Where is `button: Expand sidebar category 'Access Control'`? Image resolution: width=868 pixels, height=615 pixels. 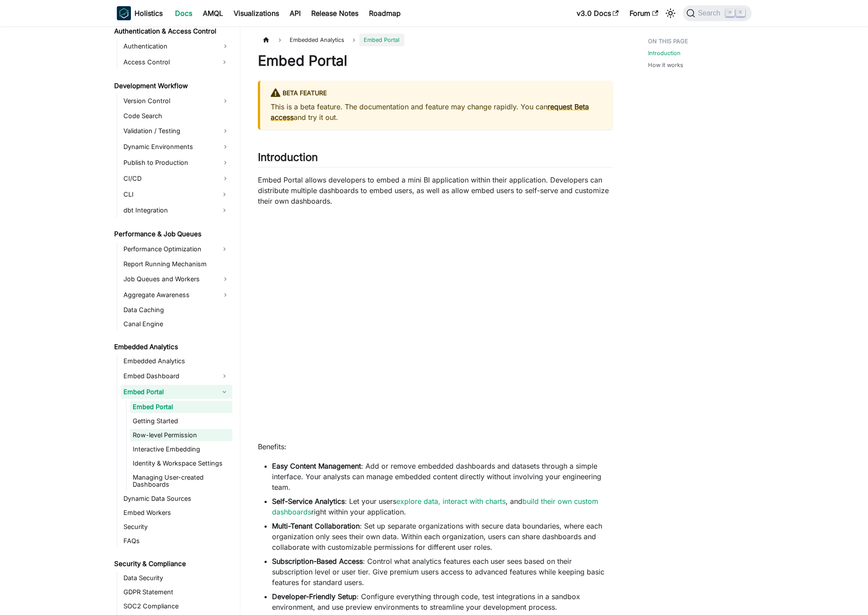 button: Expand sidebar category 'Access Control' is located at coordinates (225, 62).